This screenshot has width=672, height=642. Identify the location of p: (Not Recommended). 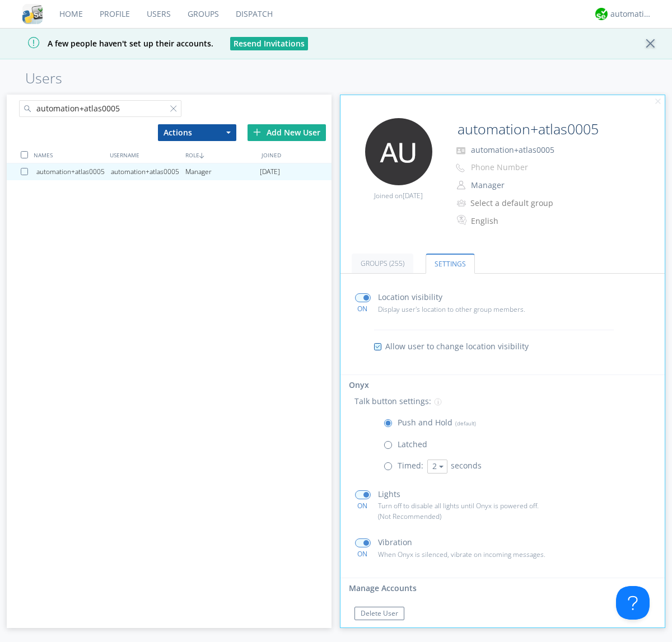
(471, 516).